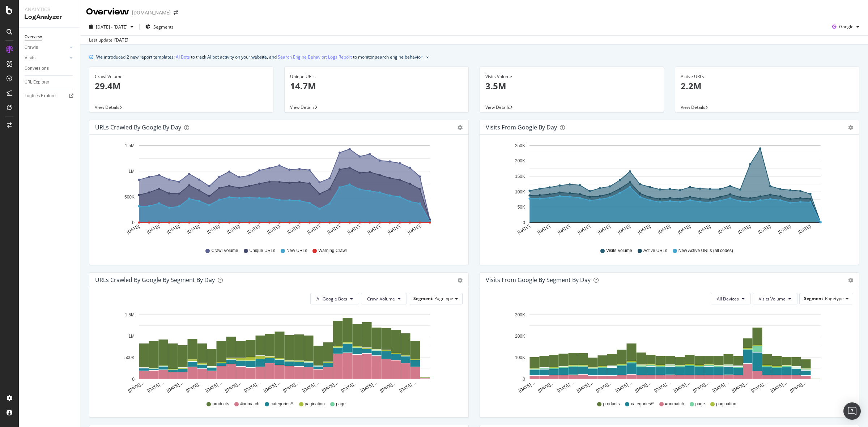  What do you see at coordinates (727, 299) in the screenshot?
I see `span: All Devices` at bounding box center [727, 299].